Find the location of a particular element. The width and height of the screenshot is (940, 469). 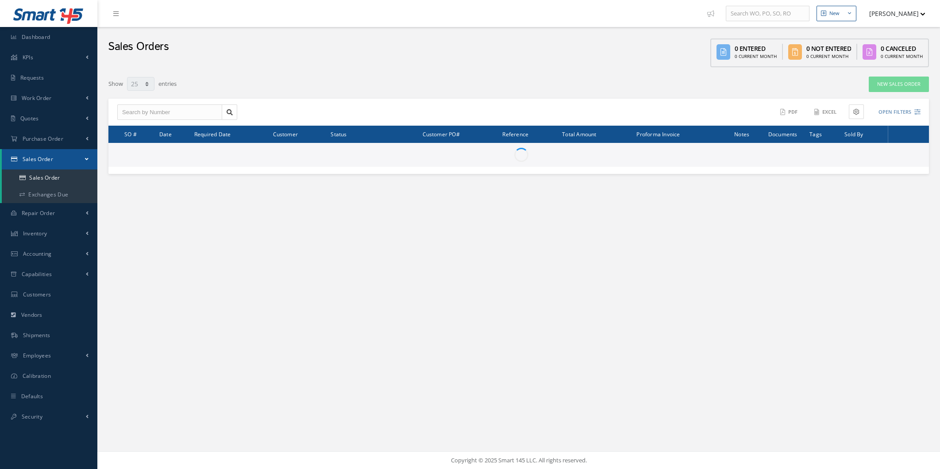

span: Security is located at coordinates (32, 417).